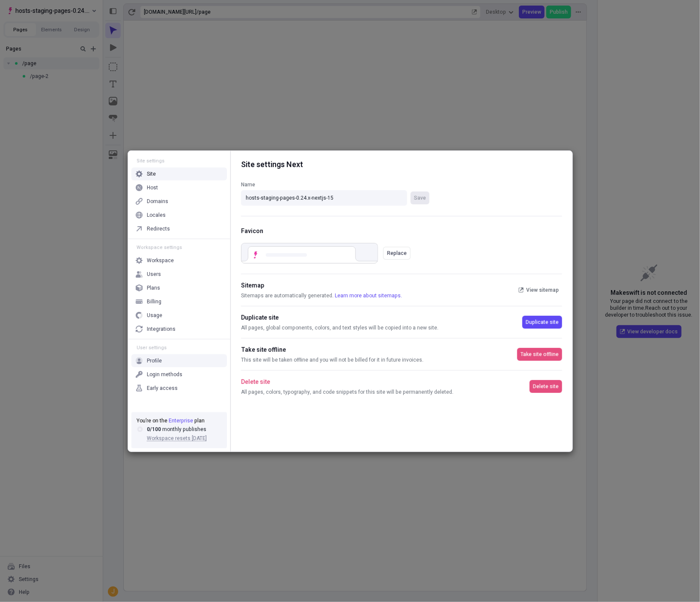 The width and height of the screenshot is (700, 602). I want to click on div: Integrations, so click(161, 329).